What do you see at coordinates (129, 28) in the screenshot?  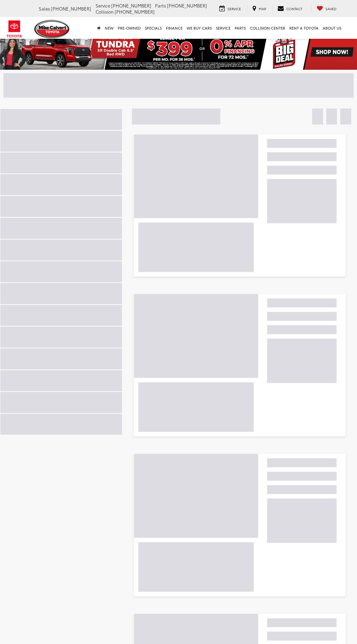 I see `a: Pre-Owned` at bounding box center [129, 28].